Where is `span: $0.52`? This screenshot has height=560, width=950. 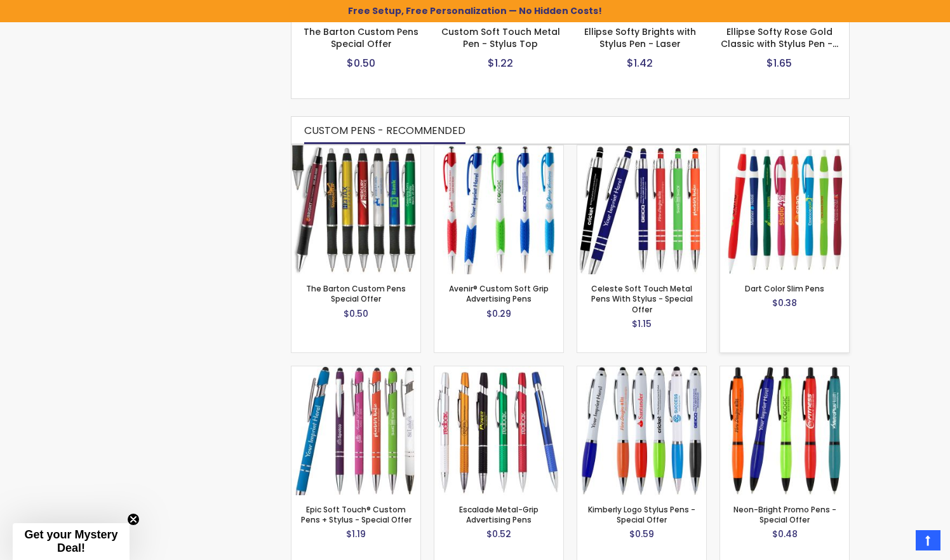 span: $0.52 is located at coordinates (498, 534).